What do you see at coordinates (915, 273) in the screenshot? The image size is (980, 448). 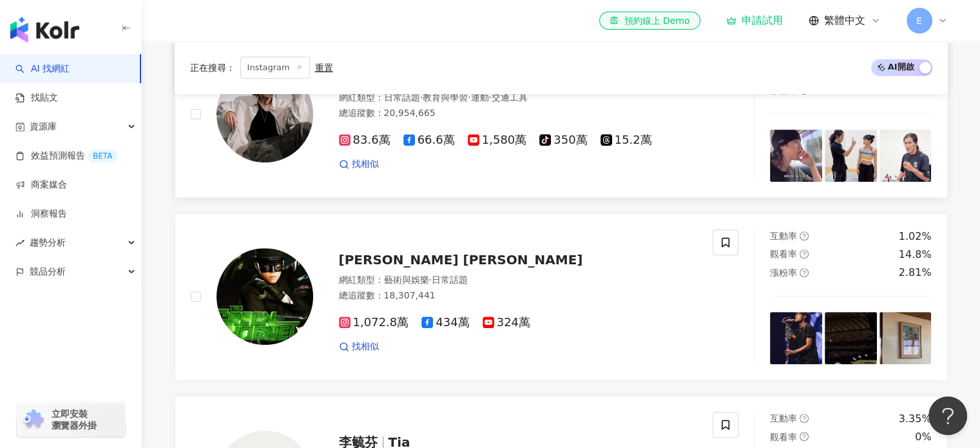 I see `div: 2.81%` at bounding box center [915, 273].